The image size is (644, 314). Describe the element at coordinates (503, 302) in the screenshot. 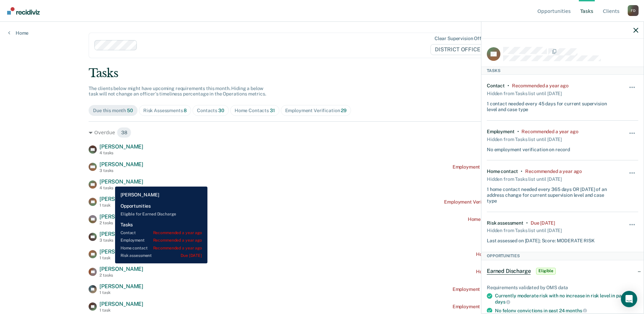

I see `span: days` at that location.